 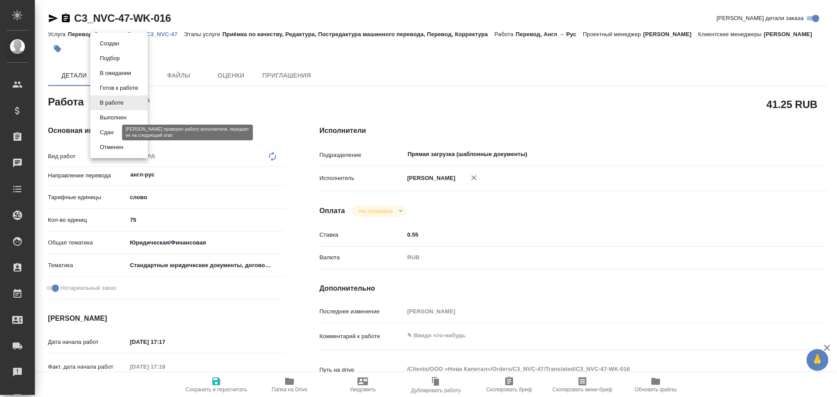 I want to click on button: Готов к работе, so click(x=119, y=88).